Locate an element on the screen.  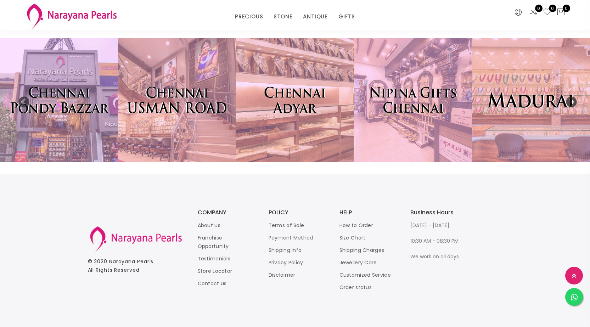
h3: Business Hours is located at coordinates (438, 213).